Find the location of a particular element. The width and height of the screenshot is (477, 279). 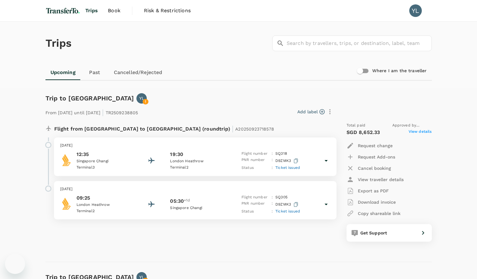

p: 05:30 is located at coordinates (177, 201).